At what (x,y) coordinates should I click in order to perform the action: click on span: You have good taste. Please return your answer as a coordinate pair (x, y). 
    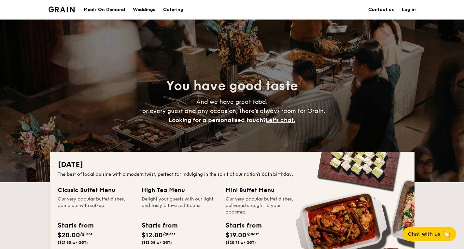
    Looking at the image, I should click on (232, 86).